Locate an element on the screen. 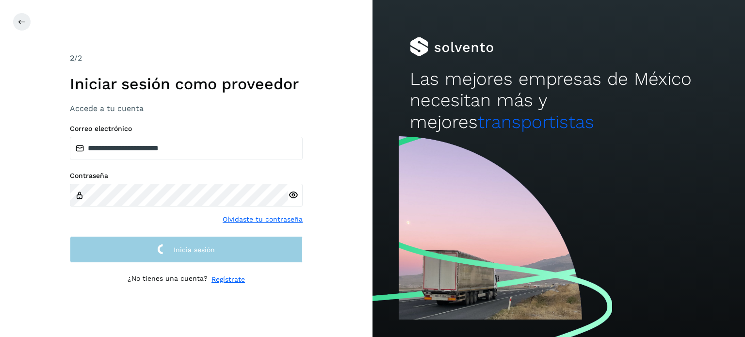 This screenshot has height=337, width=745. label: Correo electrónico is located at coordinates (186, 129).